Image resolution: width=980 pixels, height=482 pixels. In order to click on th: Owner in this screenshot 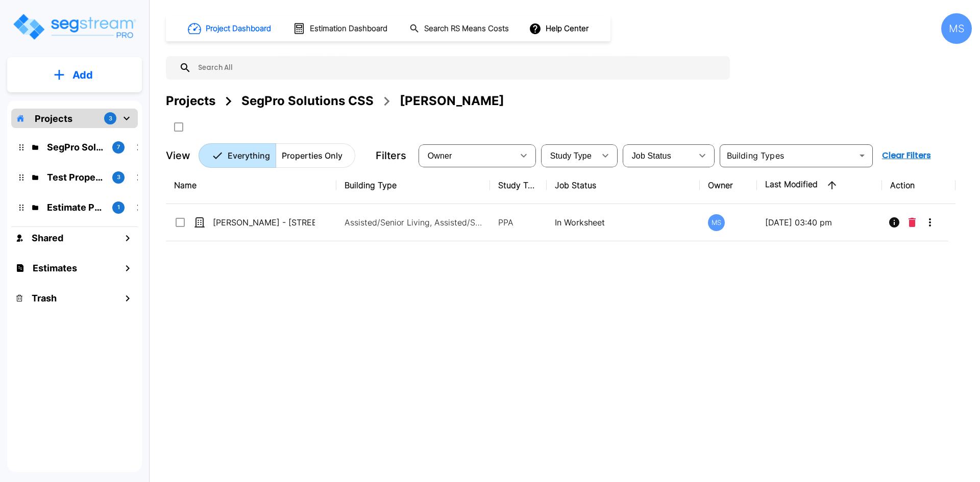, I will do `click(727, 185)`.